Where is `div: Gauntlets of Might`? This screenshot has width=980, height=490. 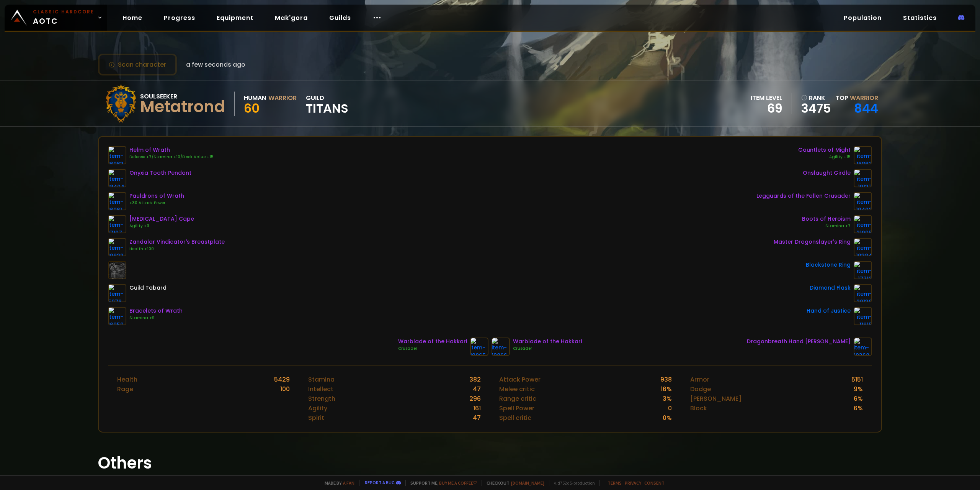 div: Gauntlets of Might is located at coordinates (824, 149).